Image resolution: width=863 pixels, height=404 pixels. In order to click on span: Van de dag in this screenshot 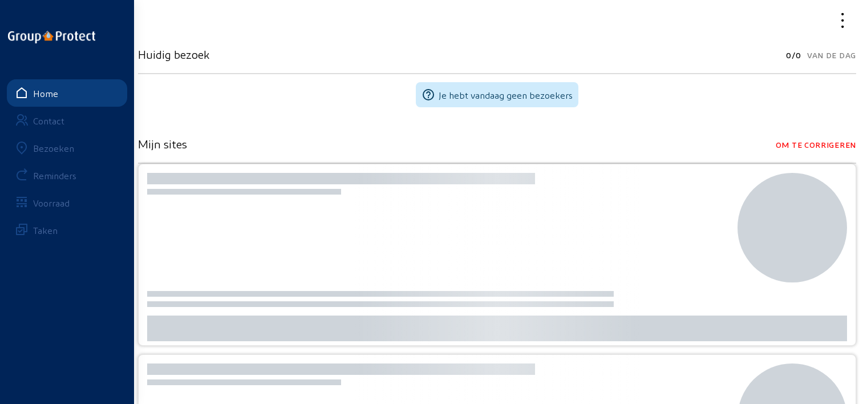, I will do `click(832, 55)`.